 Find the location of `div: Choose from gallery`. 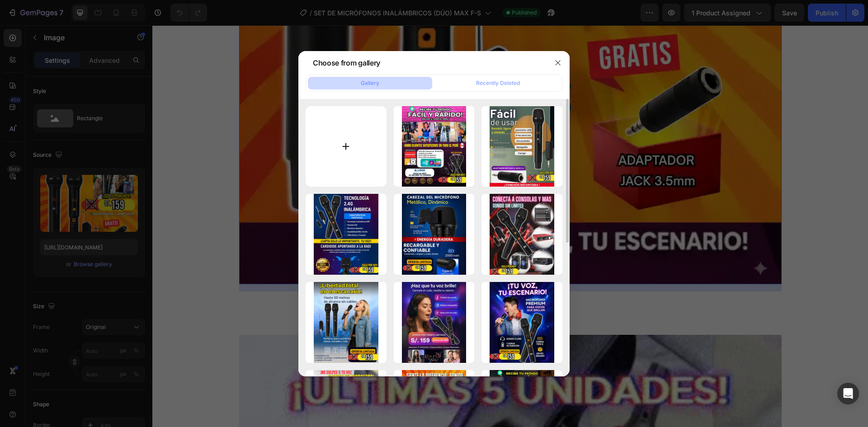

div: Choose from gallery is located at coordinates (347, 63).